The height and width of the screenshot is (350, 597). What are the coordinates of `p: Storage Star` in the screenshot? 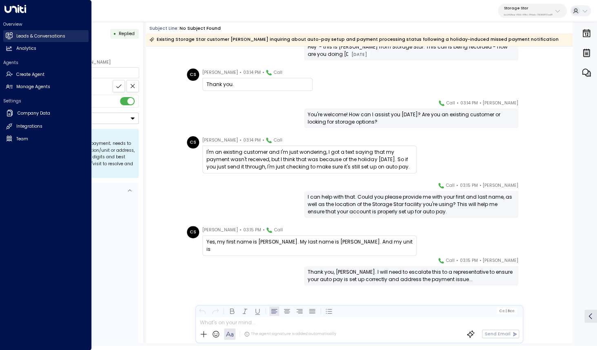 It's located at (528, 8).